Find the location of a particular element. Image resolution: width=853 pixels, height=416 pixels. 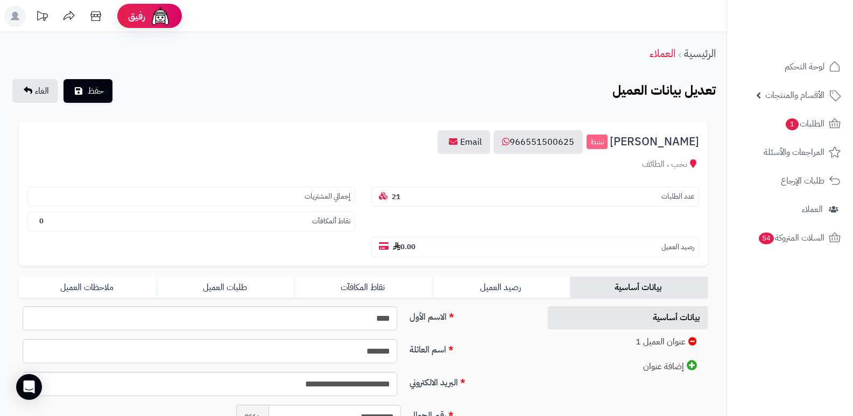

a: السلات المتروكة54 is located at coordinates (790, 238).